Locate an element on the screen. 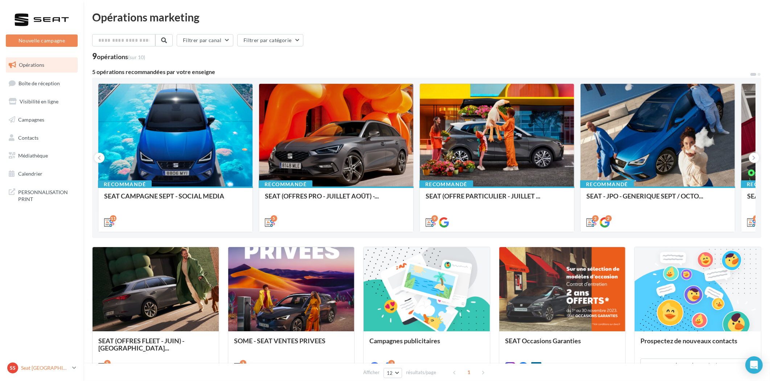 Image resolution: width=770 pixels, height=381 pixels. a: Calendrier is located at coordinates (42, 174).